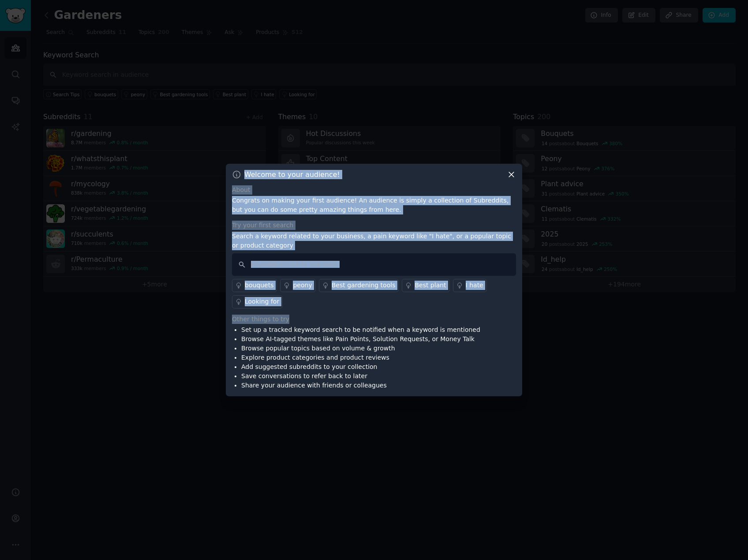  Describe the element at coordinates (361, 358) in the screenshot. I see `li: Explore product categories and product reviews` at that location.